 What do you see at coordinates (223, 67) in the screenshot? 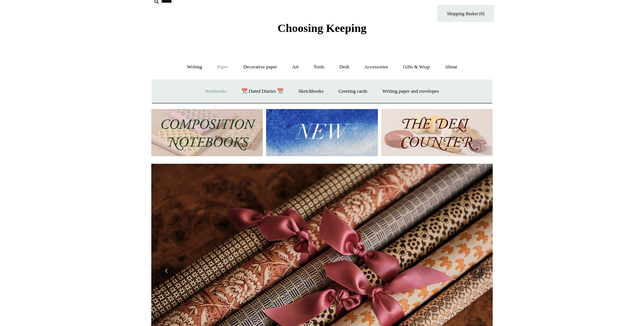
I see `a: Paper` at bounding box center [223, 67].